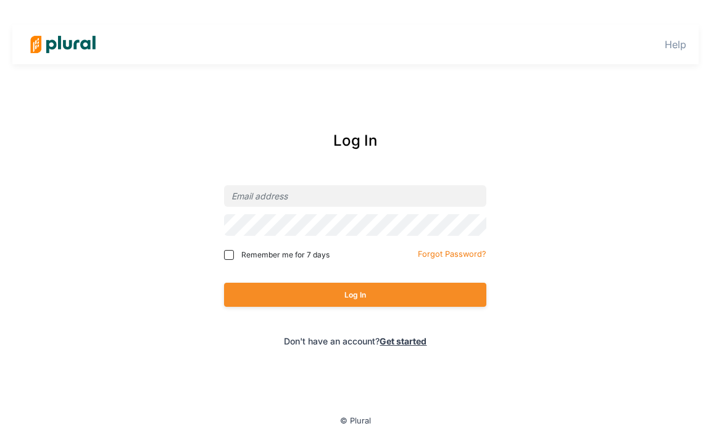 The width and height of the screenshot is (711, 442). Describe the element at coordinates (355, 420) in the screenshot. I see `small: © Plural` at that location.